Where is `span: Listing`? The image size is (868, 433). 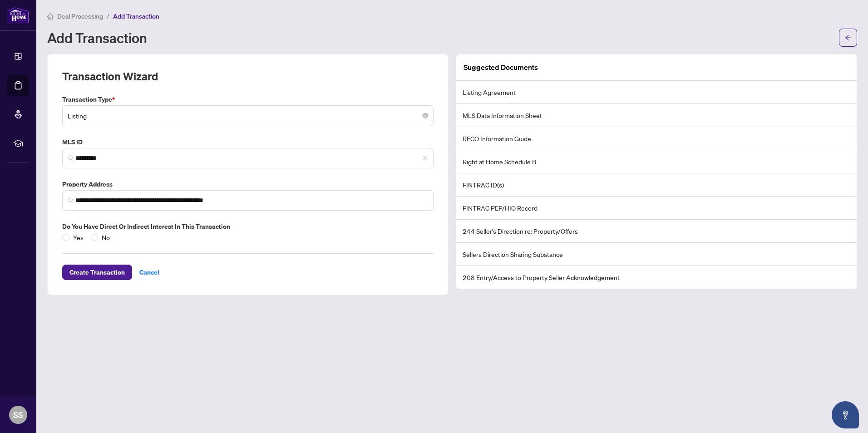
span: Listing is located at coordinates (248, 116).